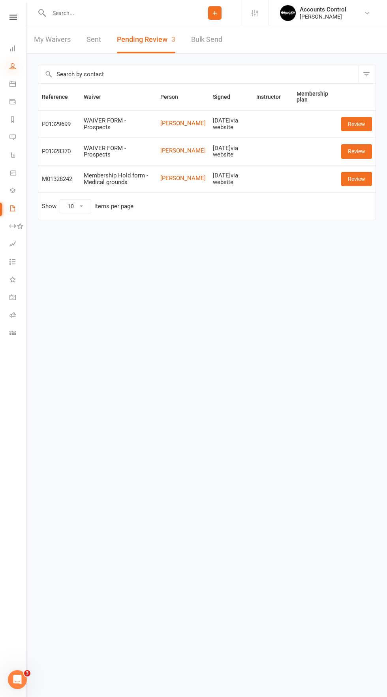  I want to click on div: items per page, so click(114, 206).